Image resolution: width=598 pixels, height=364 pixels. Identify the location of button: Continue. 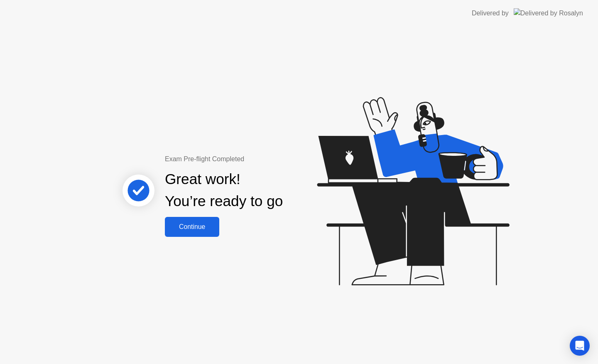
(192, 227).